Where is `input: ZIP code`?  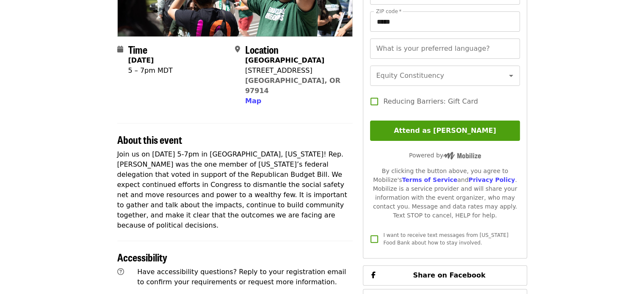
input: ZIP code is located at coordinates (444, 22).